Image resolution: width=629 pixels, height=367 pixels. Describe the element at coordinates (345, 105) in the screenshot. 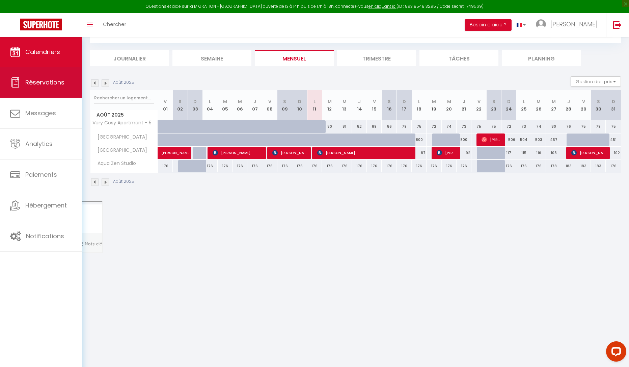

I see `th: 13` at that location.